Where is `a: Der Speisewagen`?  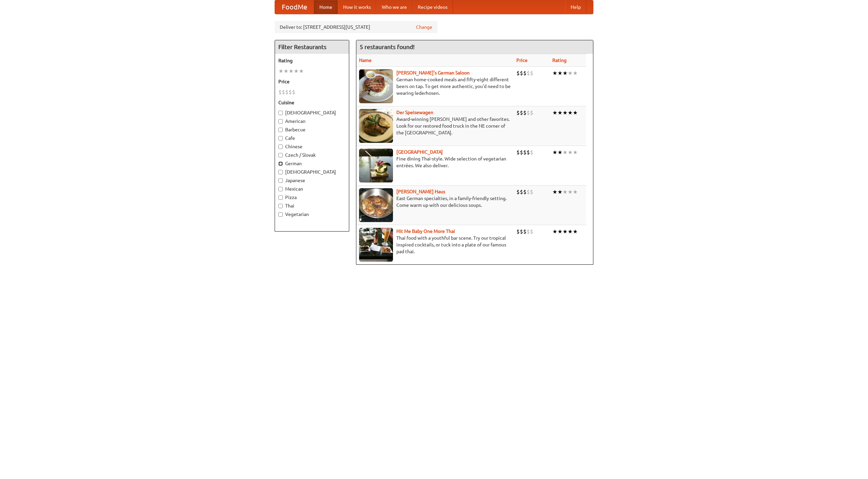
a: Der Speisewagen is located at coordinates (414, 112).